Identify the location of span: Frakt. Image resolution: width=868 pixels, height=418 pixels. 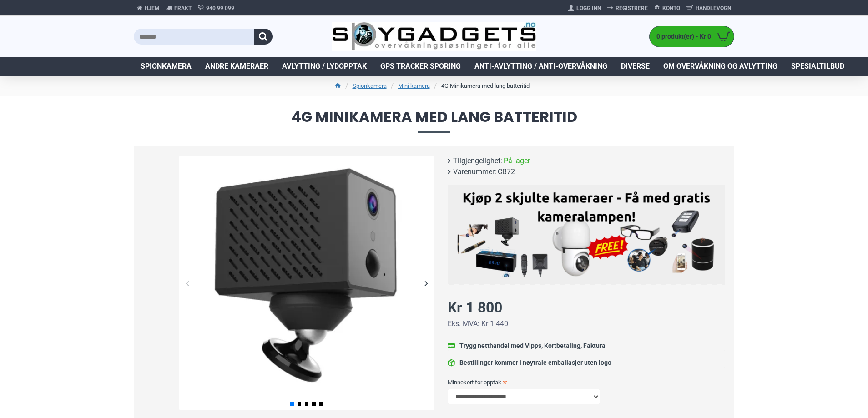
(183, 8).